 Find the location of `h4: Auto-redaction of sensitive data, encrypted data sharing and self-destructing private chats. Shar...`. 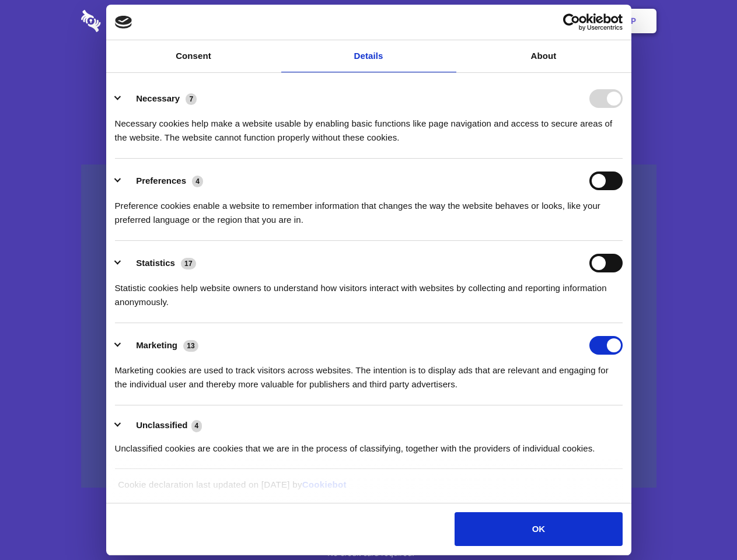

h4: Auto-redaction of sensitive data, encrypted data sharing and self-destructing private chats. Shar... is located at coordinates (368, 126).